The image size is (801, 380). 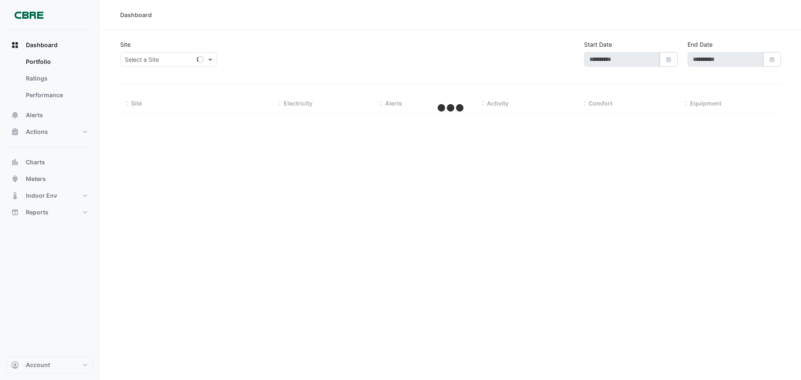 What do you see at coordinates (38, 365) in the screenshot?
I see `span: Account` at bounding box center [38, 365].